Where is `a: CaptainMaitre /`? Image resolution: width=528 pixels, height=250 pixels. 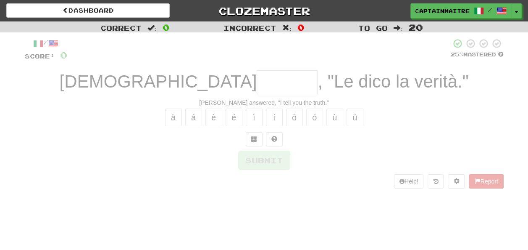 a: CaptainMaitre / is located at coordinates (461, 11).